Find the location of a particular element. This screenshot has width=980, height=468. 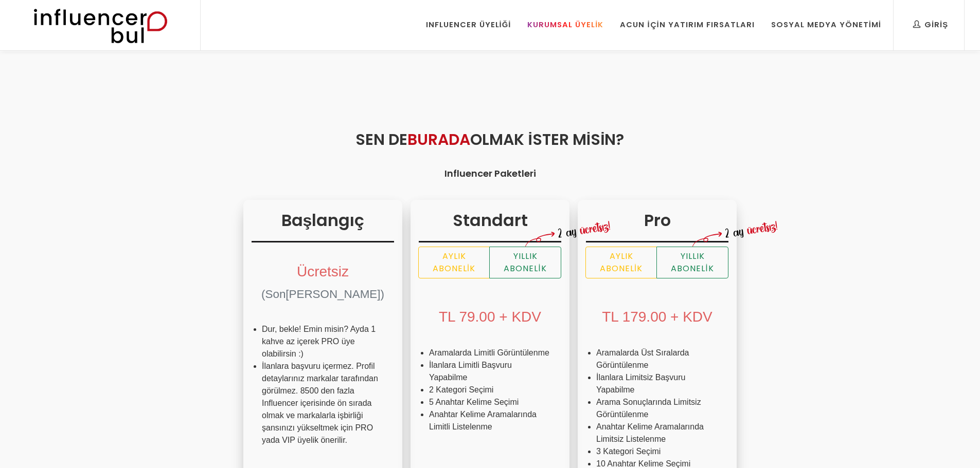

li: 5 Anahtar Kelime Seçimi is located at coordinates (490, 402).